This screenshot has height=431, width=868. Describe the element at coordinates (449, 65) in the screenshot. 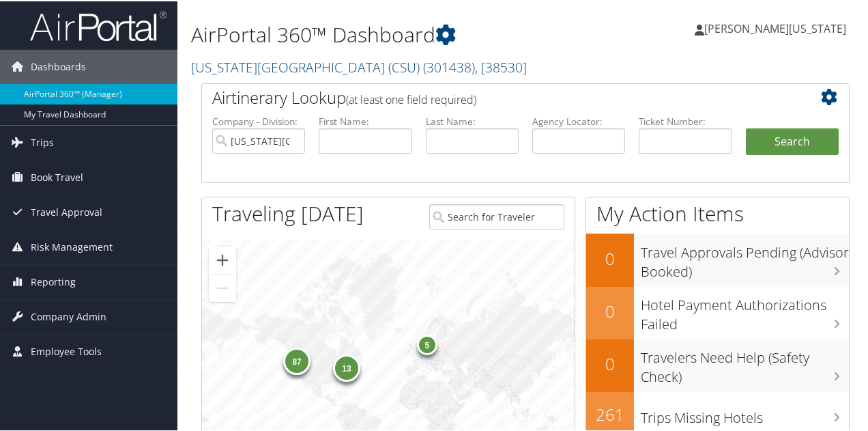

I see `span: ( 301438 )` at that location.